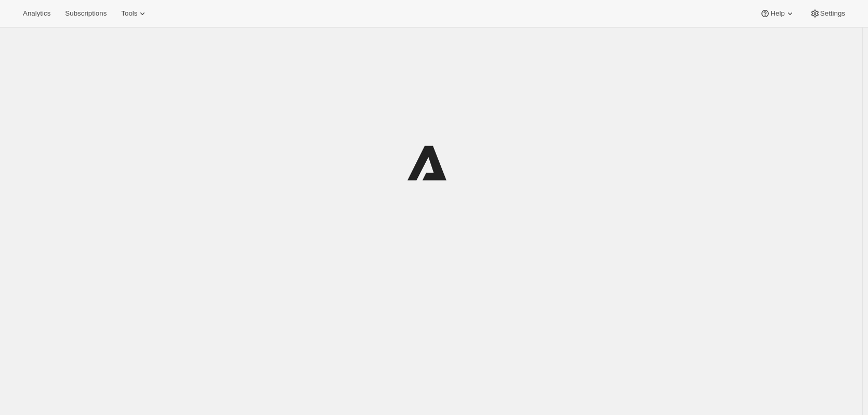  Describe the element at coordinates (827, 14) in the screenshot. I see `button: Settings` at that location.